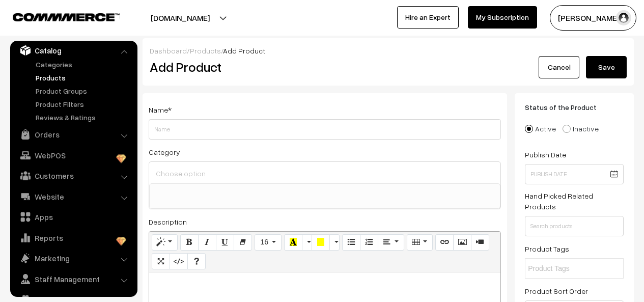 The height and width of the screenshot is (302, 644). What do you see at coordinates (559, 67) in the screenshot?
I see `a: Cancel` at bounding box center [559, 67].